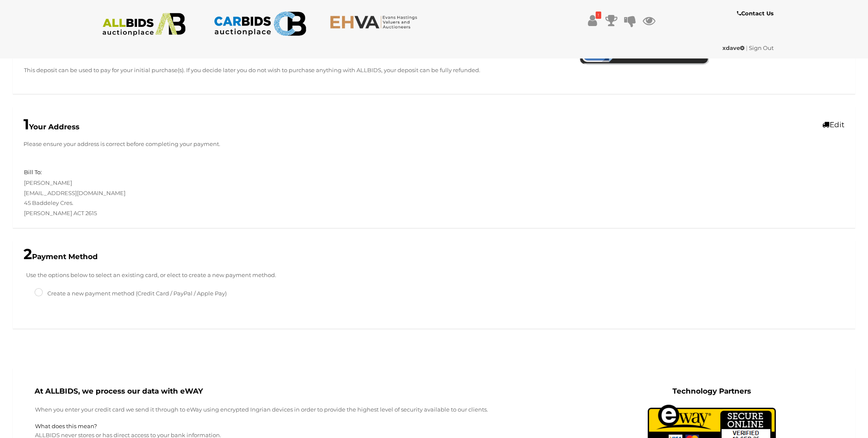  What do you see at coordinates (119, 391) in the screenshot?
I see `b: At ALLBIDS, we process our data with eWAY` at bounding box center [119, 391].